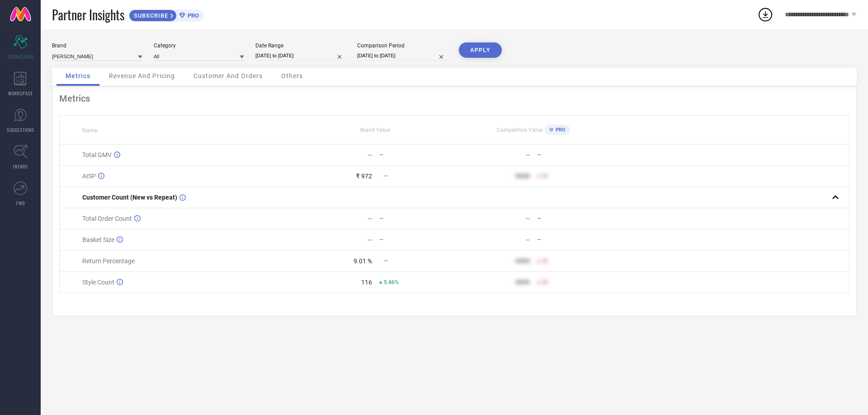 This screenshot has width=868, height=415. Describe the element at coordinates (301, 46) in the screenshot. I see `div: Date Range` at that location.